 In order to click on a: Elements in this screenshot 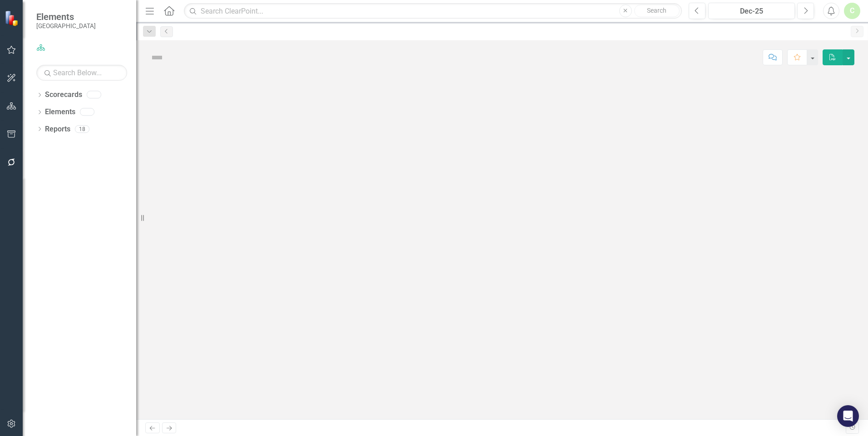, I will do `click(60, 112)`.